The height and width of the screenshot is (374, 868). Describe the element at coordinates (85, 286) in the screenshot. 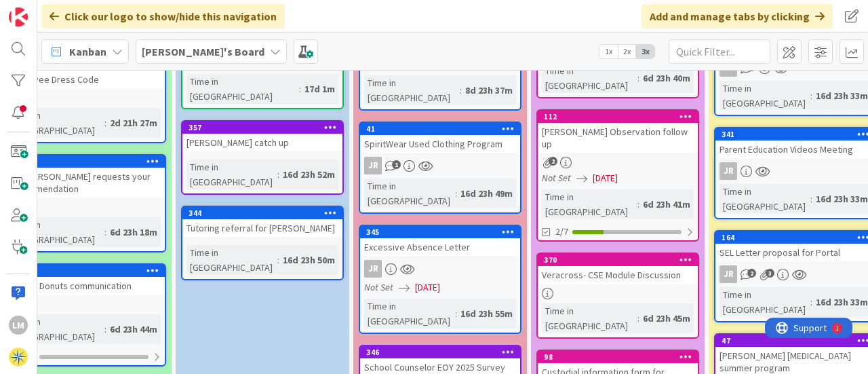

I see `div: Dunkin' Donuts communication` at that location.